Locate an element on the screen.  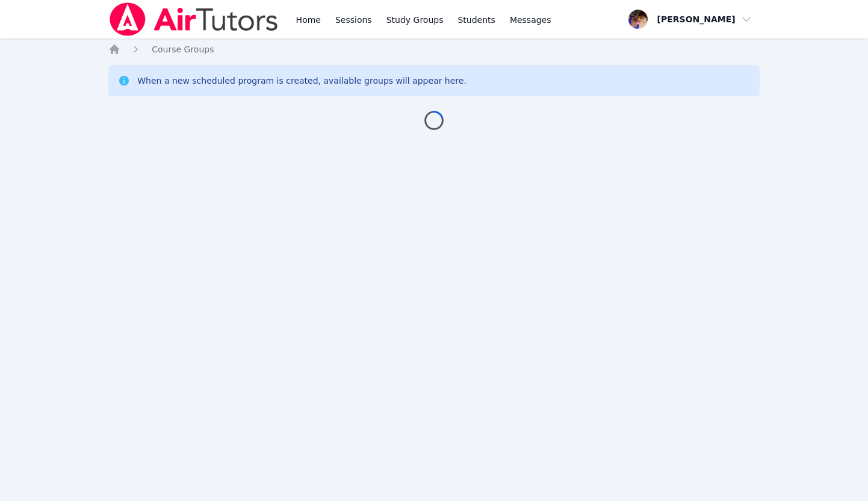
nav: Breadcrumb is located at coordinates (434, 49).